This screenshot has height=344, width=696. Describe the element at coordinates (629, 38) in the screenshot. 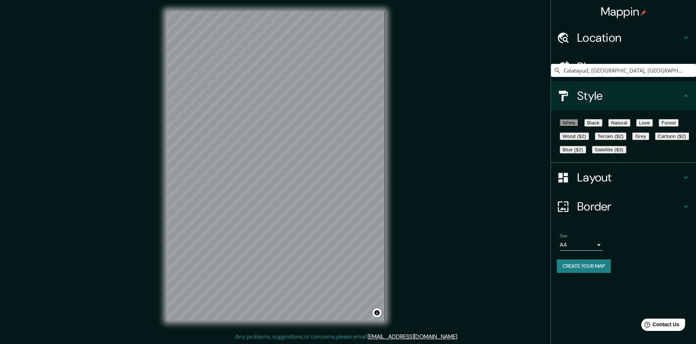

I see `h4: Location` at that location.